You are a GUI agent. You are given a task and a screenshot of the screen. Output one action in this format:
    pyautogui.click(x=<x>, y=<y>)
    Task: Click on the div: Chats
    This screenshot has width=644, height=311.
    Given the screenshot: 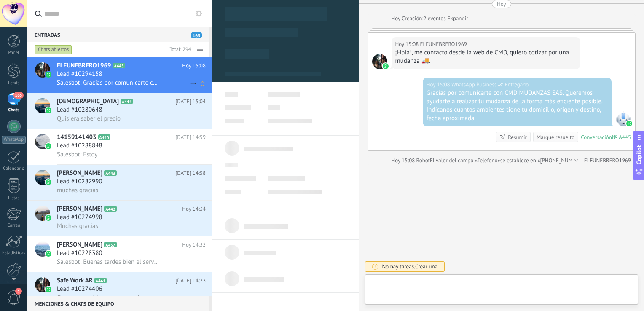 What is the action you would take?
    pyautogui.click(x=14, y=110)
    